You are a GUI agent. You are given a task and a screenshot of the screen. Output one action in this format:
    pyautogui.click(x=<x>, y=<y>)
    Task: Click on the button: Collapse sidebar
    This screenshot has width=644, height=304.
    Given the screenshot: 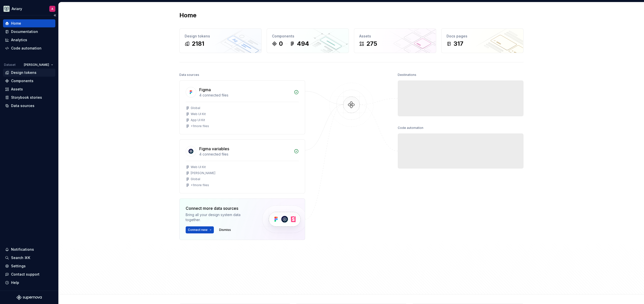 What is the action you would take?
    pyautogui.click(x=55, y=15)
    